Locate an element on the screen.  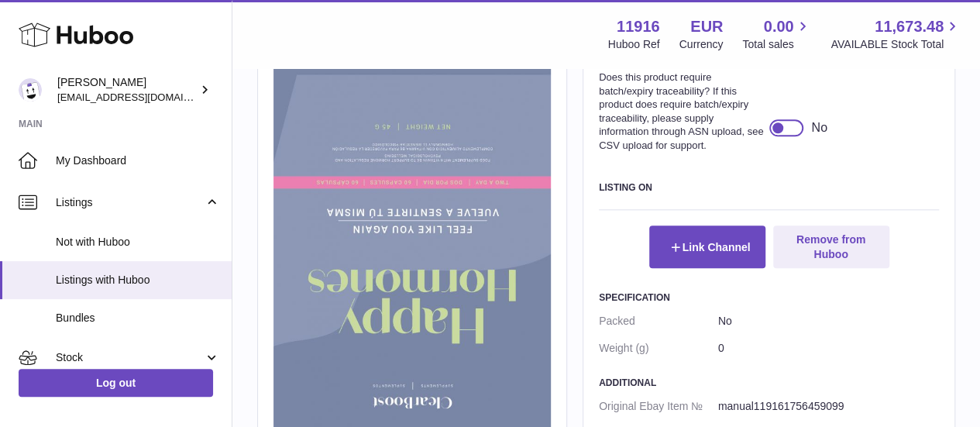
button: Link Channel is located at coordinates (707, 247).